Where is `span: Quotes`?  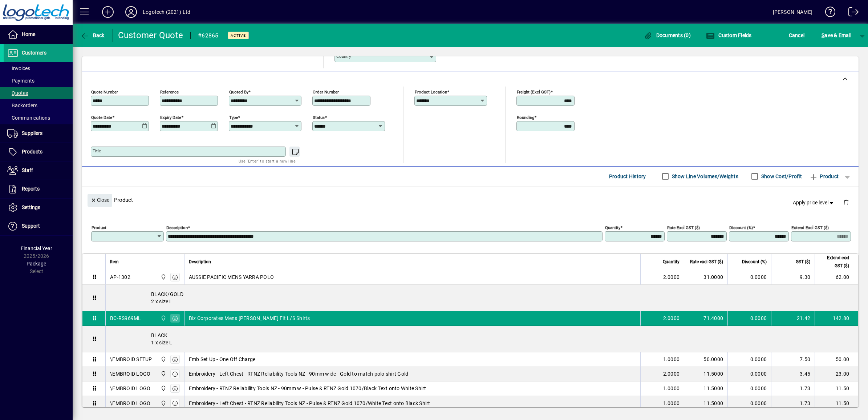 span: Quotes is located at coordinates (17, 93).